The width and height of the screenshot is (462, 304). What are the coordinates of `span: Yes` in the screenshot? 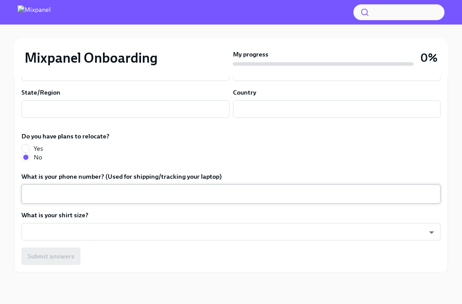 It's located at (38, 149).